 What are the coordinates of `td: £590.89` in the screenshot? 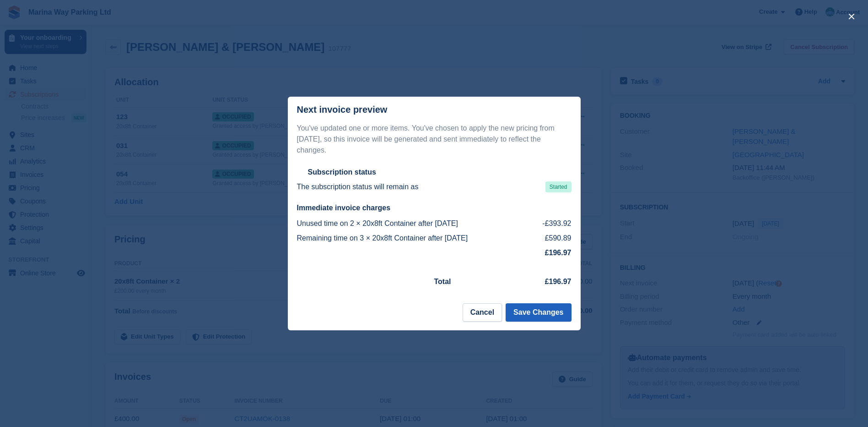 It's located at (551, 238).